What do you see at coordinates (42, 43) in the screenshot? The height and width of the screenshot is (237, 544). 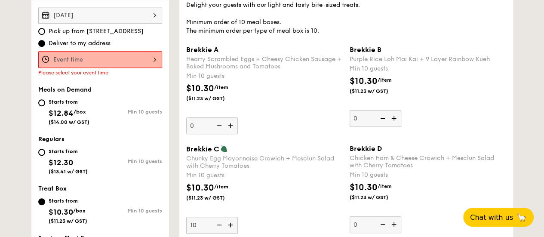 I see `input: Deliver to my address` at bounding box center [42, 43].